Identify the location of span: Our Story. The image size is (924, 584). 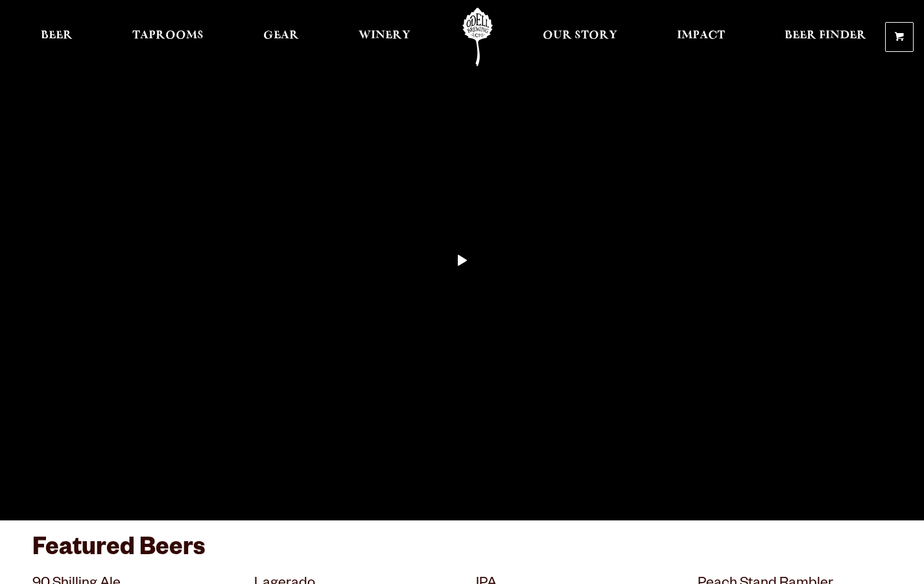
(580, 36).